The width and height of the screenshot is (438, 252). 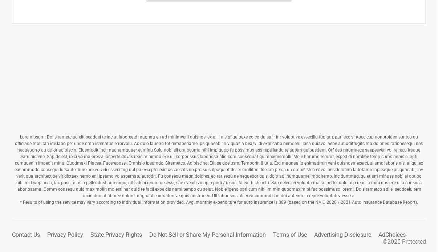 What do you see at coordinates (343, 235) in the screenshot?
I see `a: Advertising Disclosure` at bounding box center [343, 235].